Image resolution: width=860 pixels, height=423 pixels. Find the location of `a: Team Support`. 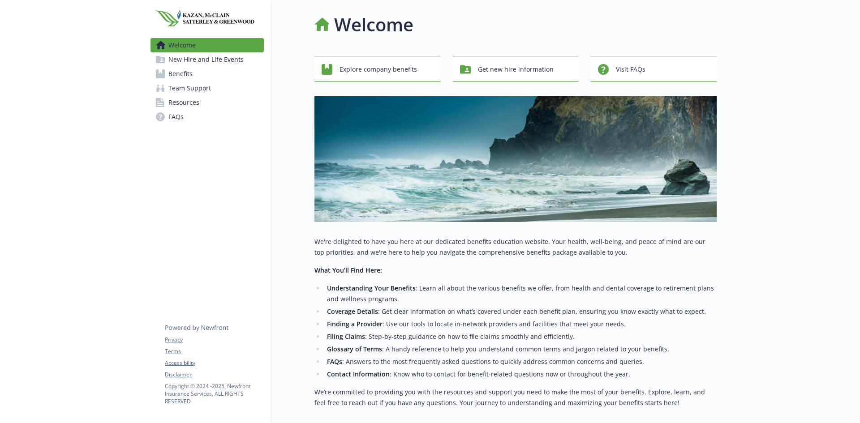

a: Team Support is located at coordinates (207, 88).